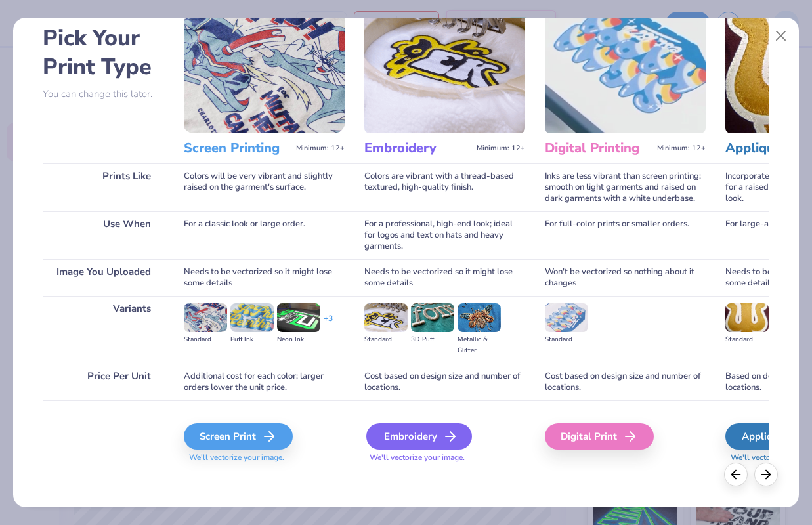  I want to click on div: Variants, so click(103, 330).